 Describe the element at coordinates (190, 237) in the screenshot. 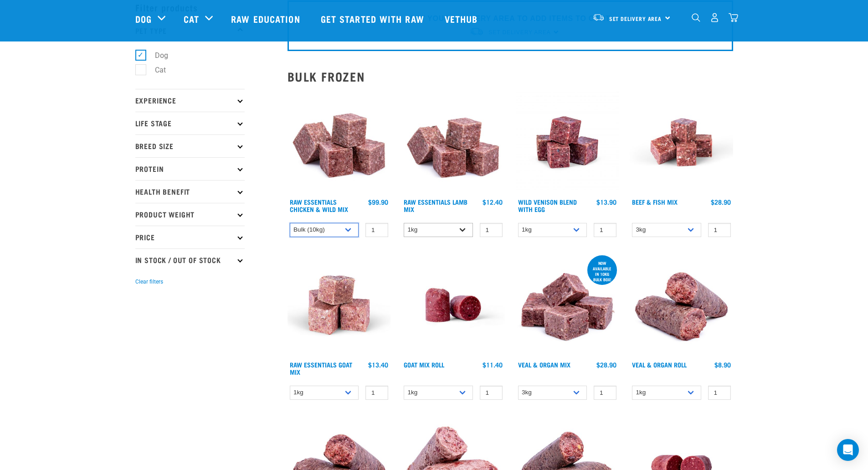

I see `p: Price` at that location.